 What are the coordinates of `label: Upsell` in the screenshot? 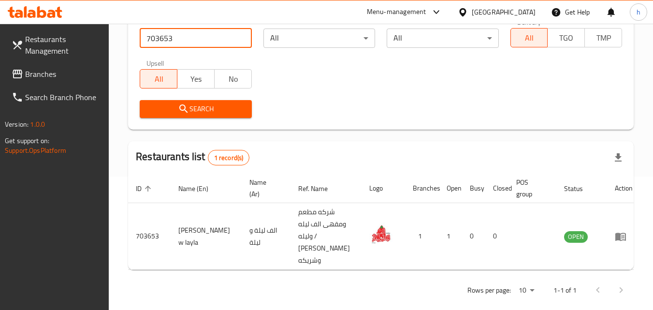 It's located at (155, 63).